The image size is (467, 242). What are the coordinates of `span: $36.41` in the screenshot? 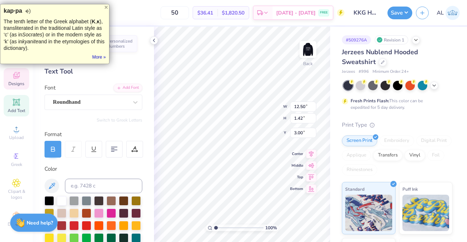 It's located at (205, 13).